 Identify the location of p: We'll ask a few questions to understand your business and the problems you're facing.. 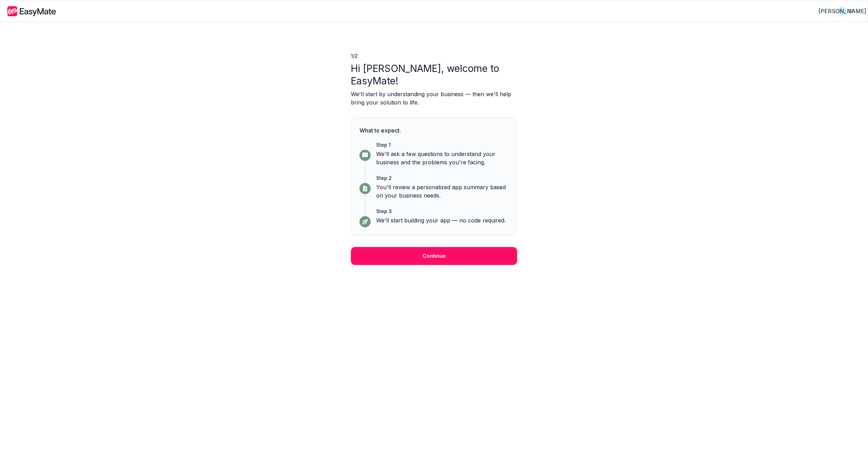
(443, 158).